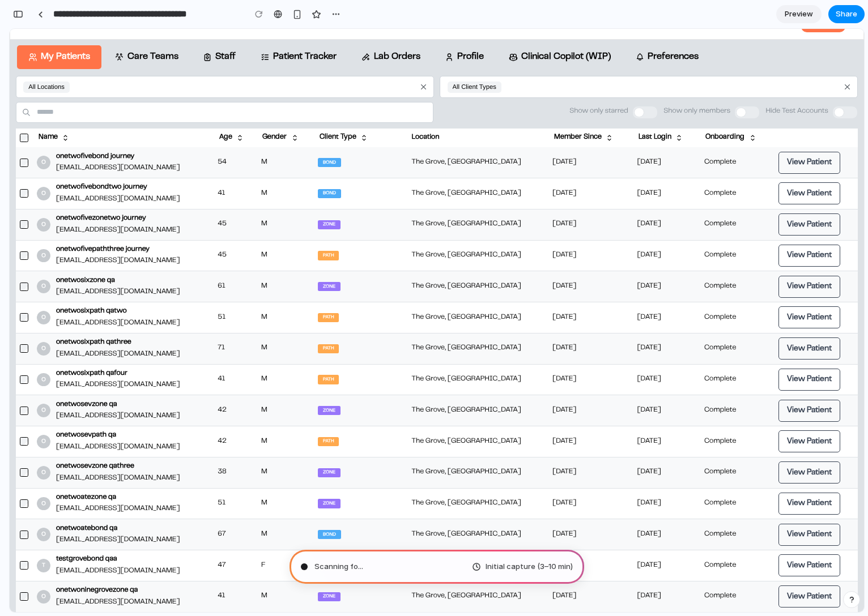 This screenshot has width=868, height=616. What do you see at coordinates (222, 109) in the screenshot?
I see `button: Age` at bounding box center [222, 109].